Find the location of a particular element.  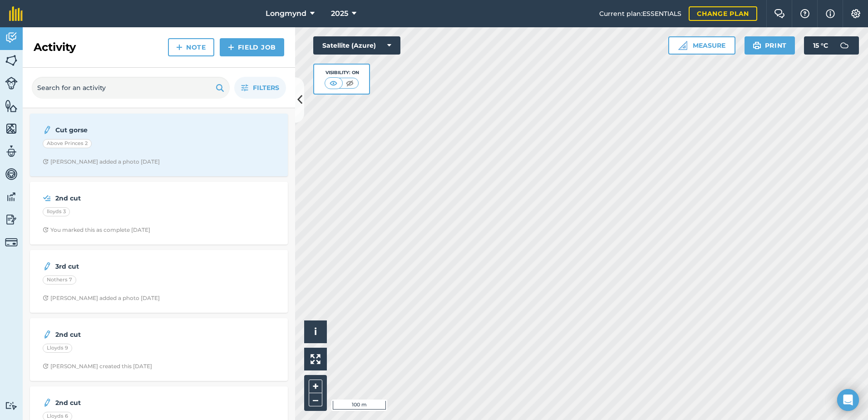

strong: 3rd cut is located at coordinates (127, 266).